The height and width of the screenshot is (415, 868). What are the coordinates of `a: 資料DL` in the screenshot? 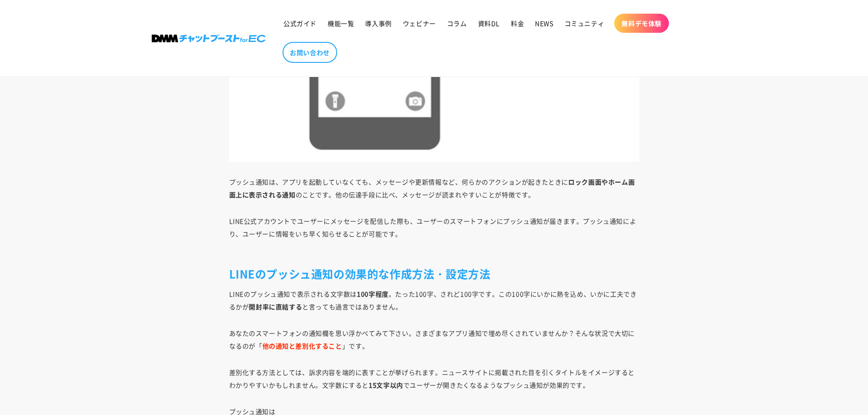 It's located at (489, 23).